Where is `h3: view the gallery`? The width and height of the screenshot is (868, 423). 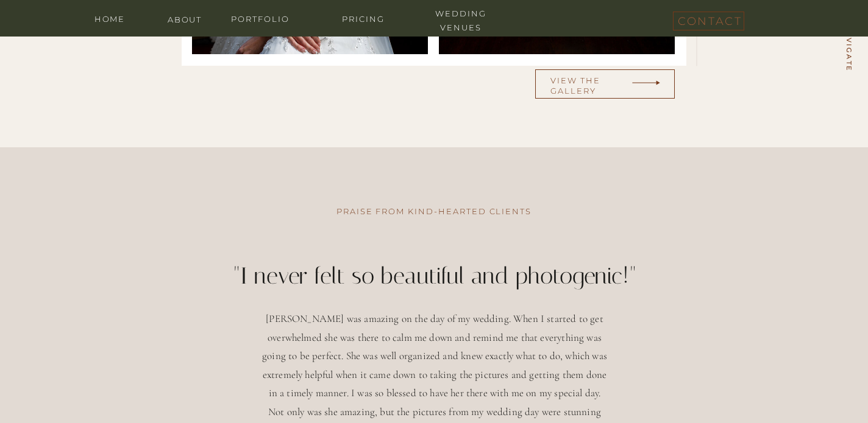
h3: view the gallery is located at coordinates (590, 83).